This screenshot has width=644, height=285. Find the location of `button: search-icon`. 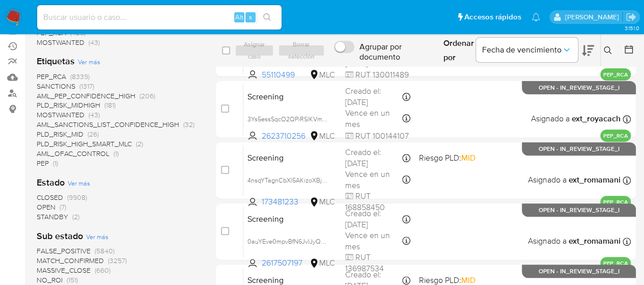

button: search-icon is located at coordinates (267, 17).